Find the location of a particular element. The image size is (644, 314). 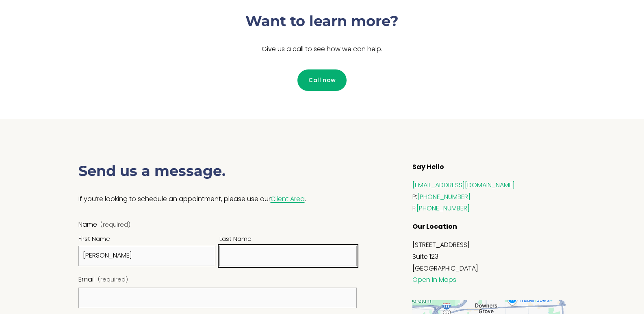

div: First Name is located at coordinates (147, 240).